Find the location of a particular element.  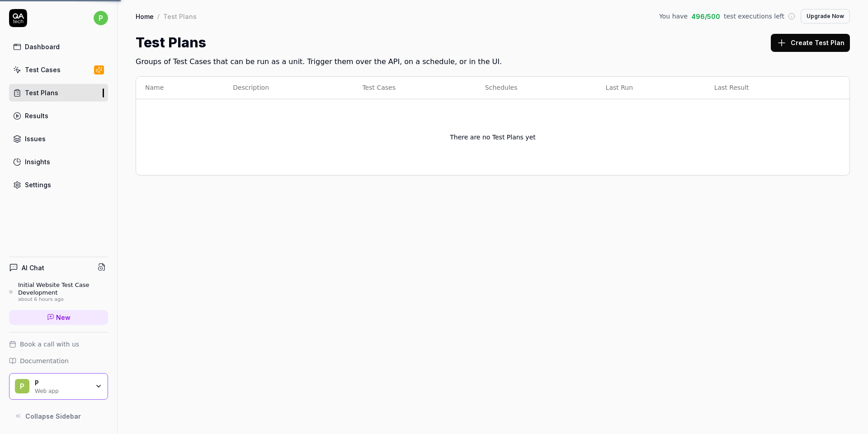

a: Results is located at coordinates (59, 115).